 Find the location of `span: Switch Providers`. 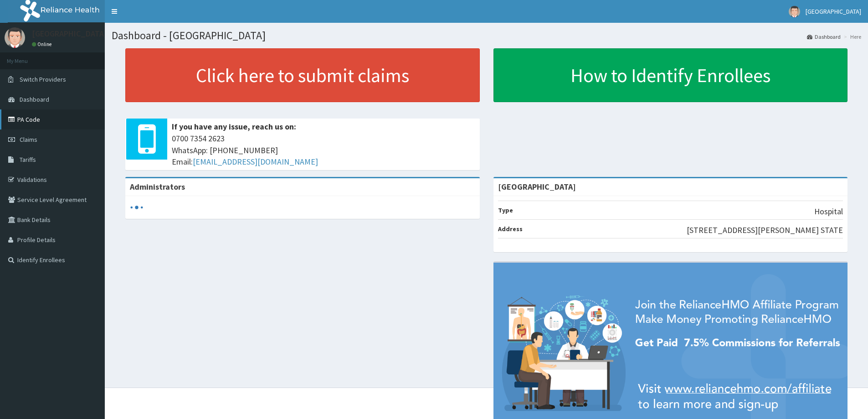

span: Switch Providers is located at coordinates (43, 79).